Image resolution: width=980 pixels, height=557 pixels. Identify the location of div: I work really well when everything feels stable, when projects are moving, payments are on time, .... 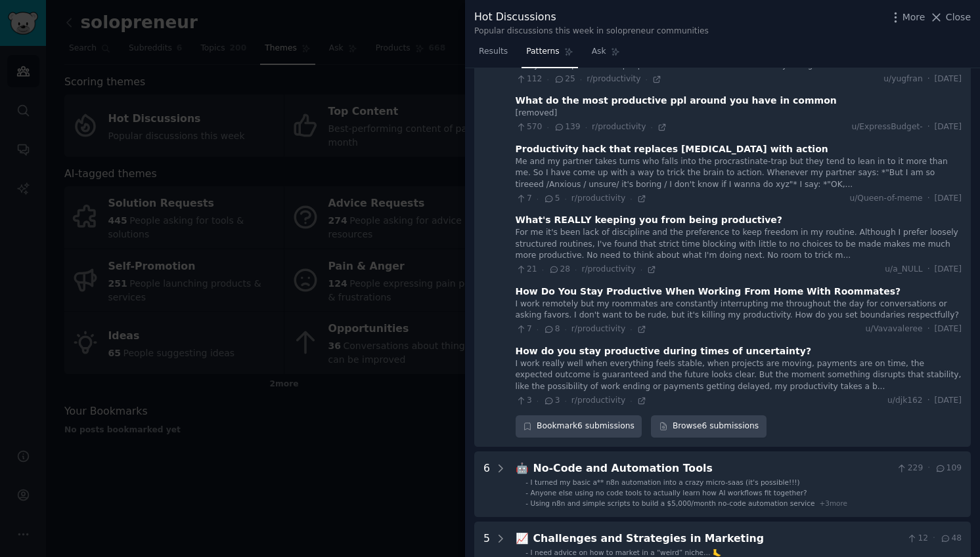
(738, 375).